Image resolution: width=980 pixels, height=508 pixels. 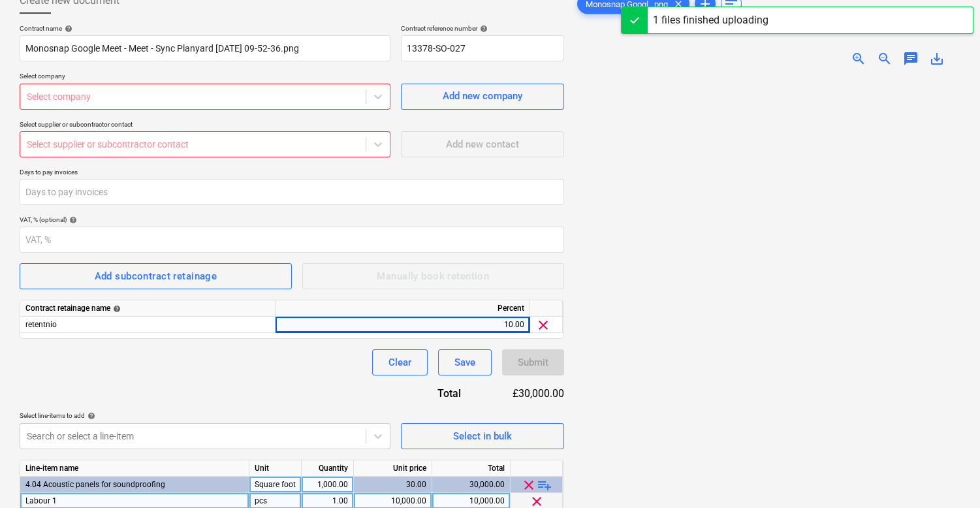 I want to click on button: Save, so click(x=465, y=362).